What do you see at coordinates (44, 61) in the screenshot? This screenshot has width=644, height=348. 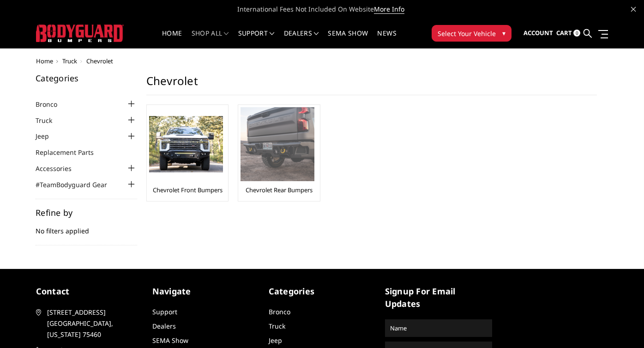 I see `span: Home` at bounding box center [44, 61].